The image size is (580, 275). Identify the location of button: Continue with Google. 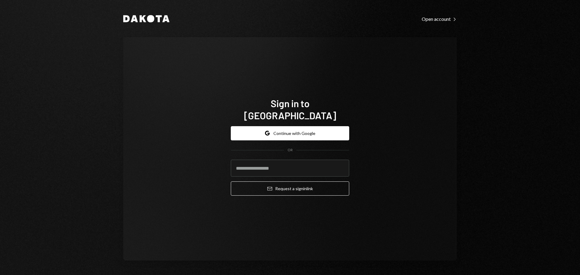
(290, 133).